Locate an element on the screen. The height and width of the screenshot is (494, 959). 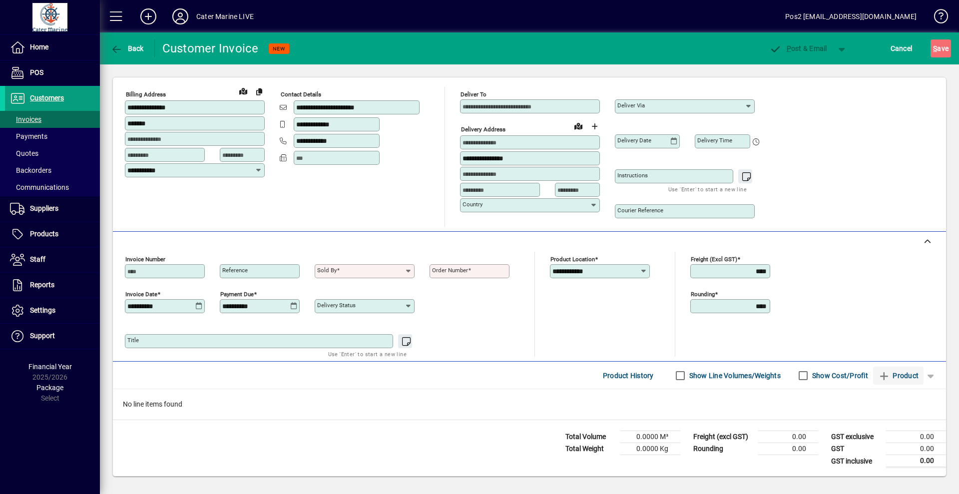
span: Quotes is located at coordinates (24, 153).